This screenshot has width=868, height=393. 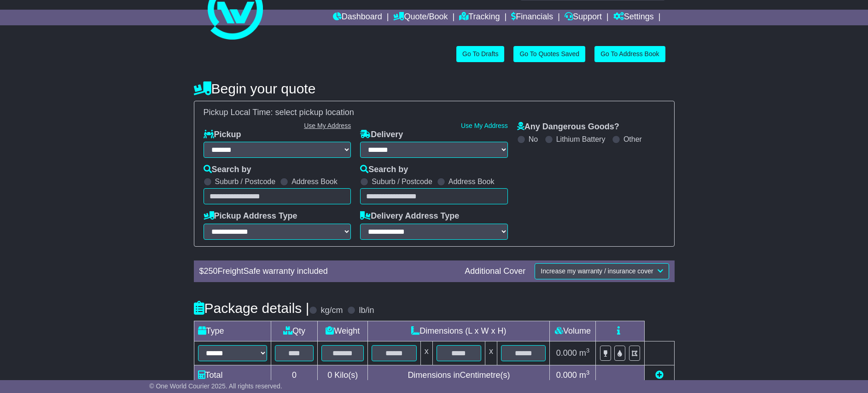 What do you see at coordinates (343, 375) in the screenshot?
I see `td: Kilo(s)` at bounding box center [343, 375].